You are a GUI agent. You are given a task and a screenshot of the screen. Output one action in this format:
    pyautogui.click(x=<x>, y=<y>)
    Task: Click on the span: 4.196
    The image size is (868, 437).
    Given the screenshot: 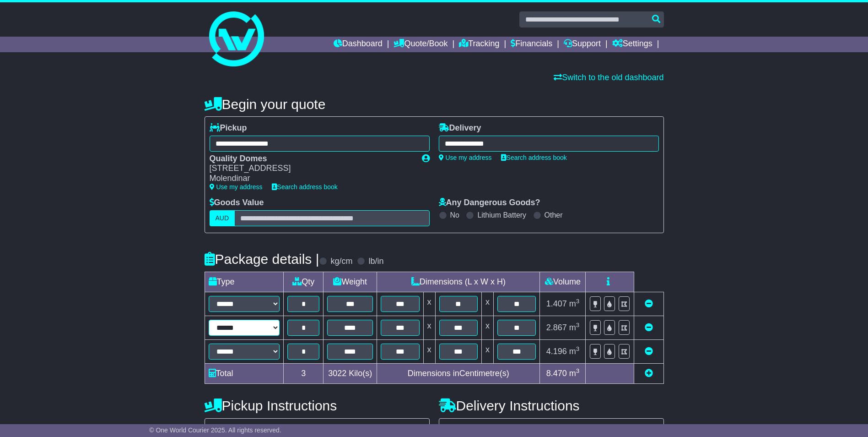 What is the action you would take?
    pyautogui.click(x=556, y=351)
    